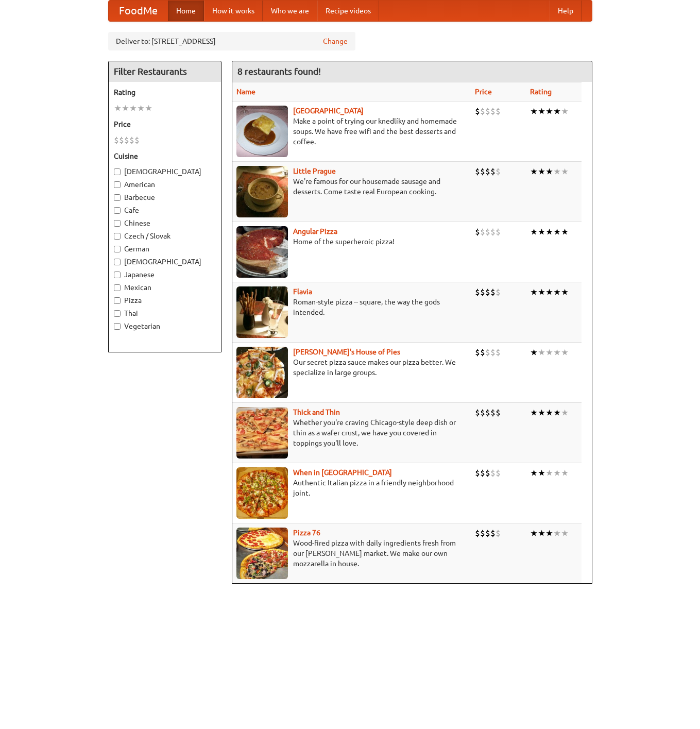  I want to click on p: We're famous for our housemade sausage and desserts. Come taste real European cooking., so click(352, 186).